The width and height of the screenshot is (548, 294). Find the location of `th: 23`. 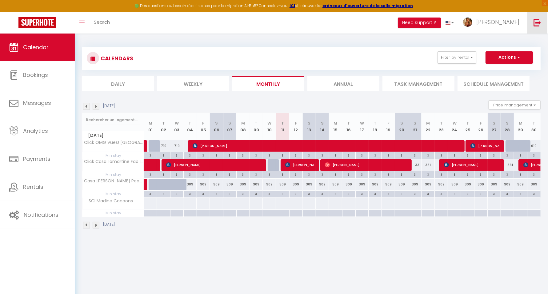

th: 23 is located at coordinates (442, 127).